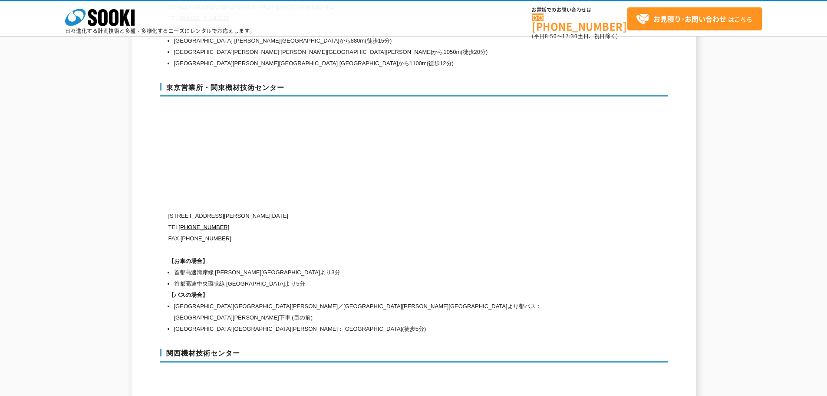 Image resolution: width=827 pixels, height=396 pixels. I want to click on strong: お見積り･お問い合わせ, so click(690, 19).